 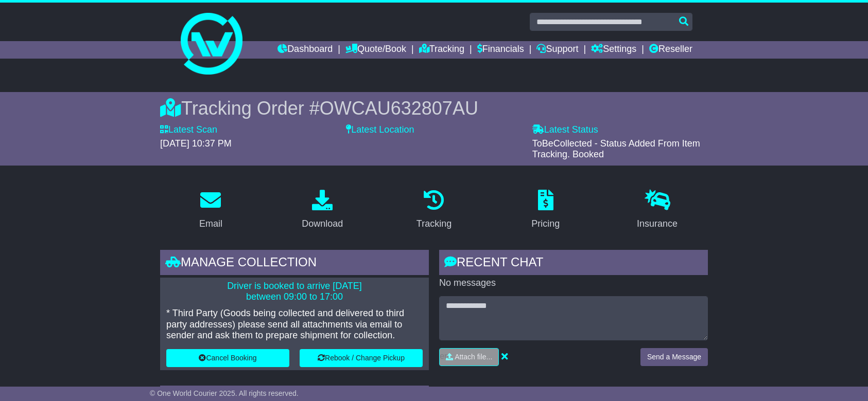 What do you see at coordinates (211, 224) in the screenshot?
I see `div: Email` at bounding box center [211, 224].